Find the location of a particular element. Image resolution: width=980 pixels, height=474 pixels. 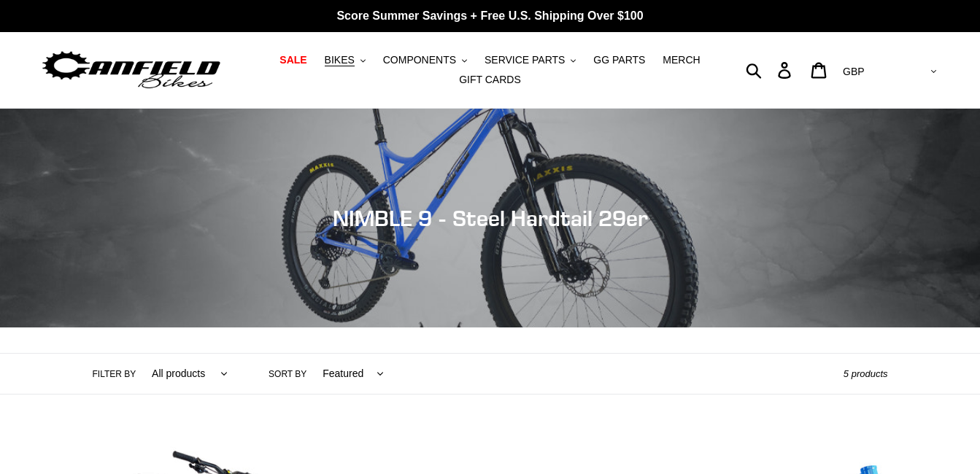

span: SERVICE PARTS is located at coordinates (524, 60).